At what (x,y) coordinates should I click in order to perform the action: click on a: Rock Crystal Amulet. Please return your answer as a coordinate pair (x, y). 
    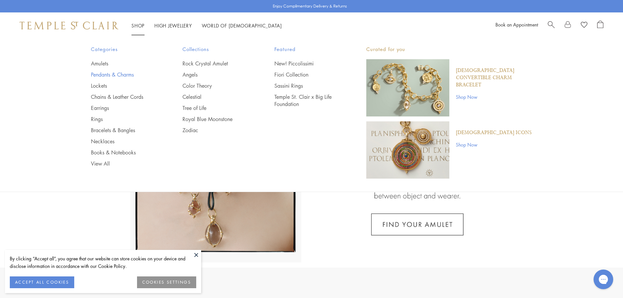
    Looking at the image, I should click on (215, 63).